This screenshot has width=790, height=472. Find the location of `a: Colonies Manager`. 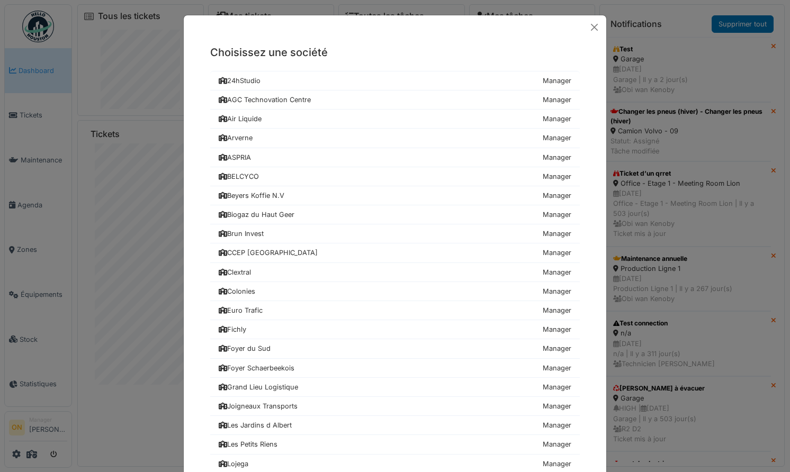

a: Colonies Manager is located at coordinates (395, 292).